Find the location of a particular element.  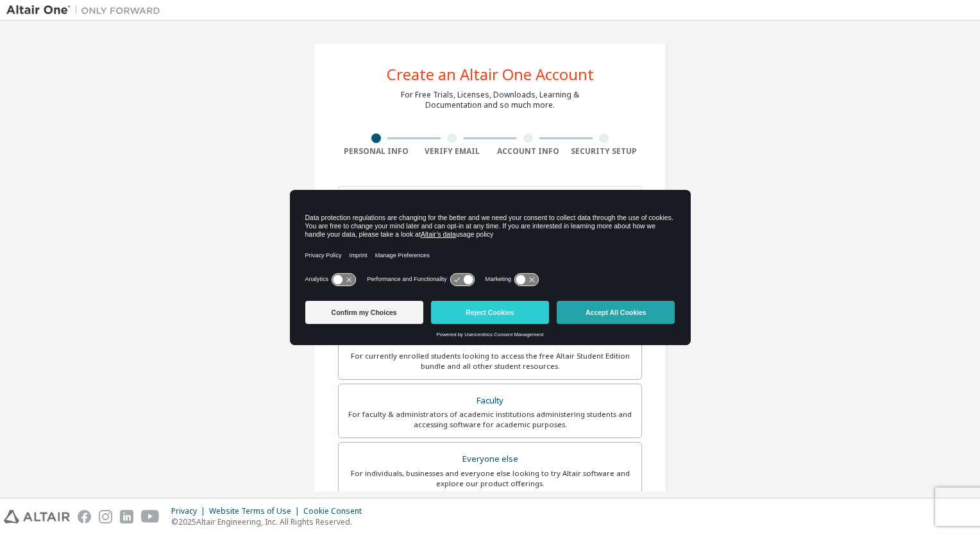

img: youtube.svg is located at coordinates (150, 517).